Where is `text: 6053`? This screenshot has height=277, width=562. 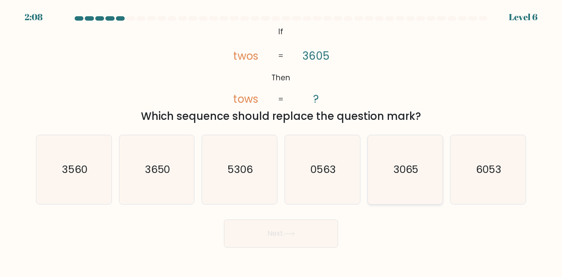 text: 6053 is located at coordinates (489, 170).